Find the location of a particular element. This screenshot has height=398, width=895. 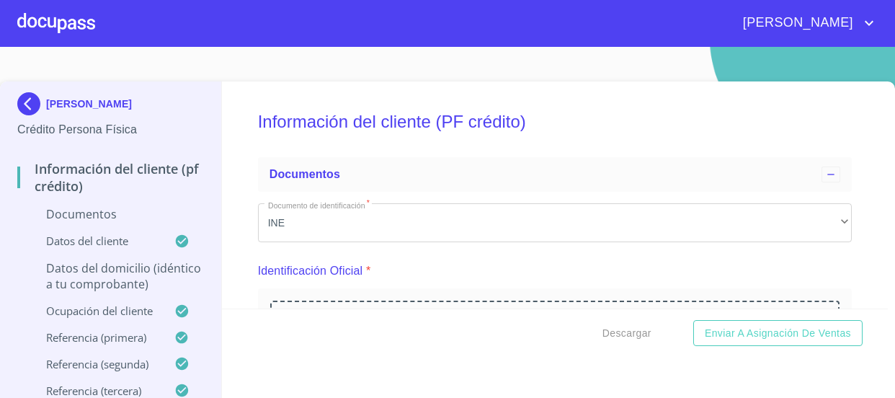

p: Referencia (primera) is located at coordinates (96, 337).